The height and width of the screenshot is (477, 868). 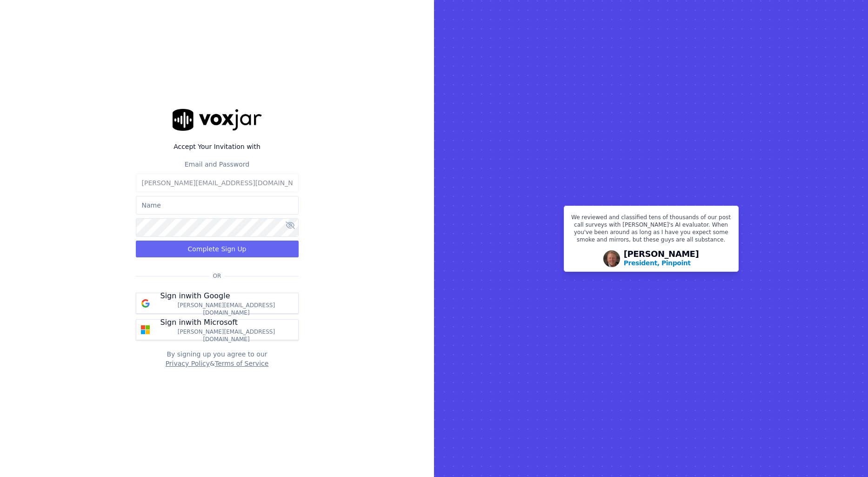 What do you see at coordinates (217, 206) in the screenshot?
I see `input: Name` at bounding box center [217, 206].